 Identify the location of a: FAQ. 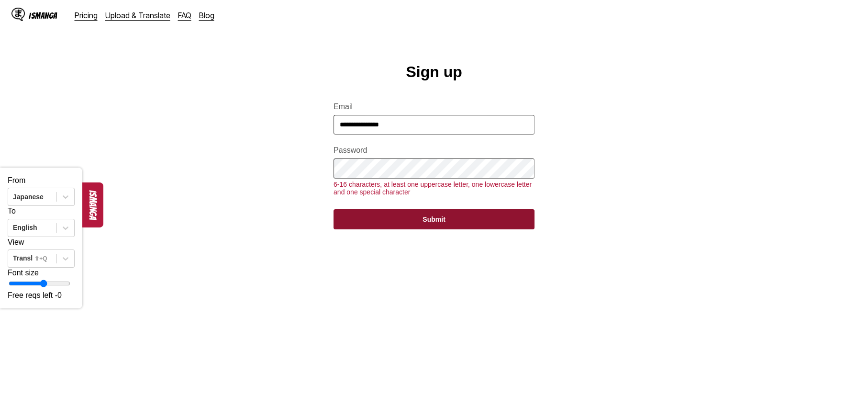
(185, 15).